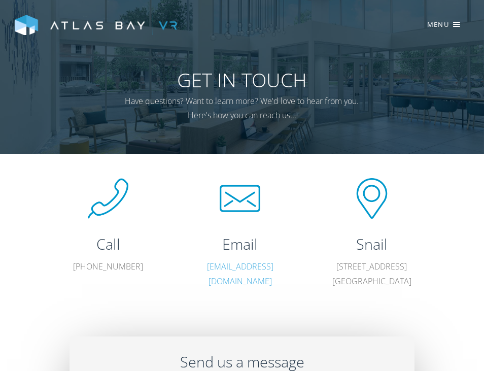  What do you see at coordinates (438, 25) in the screenshot?
I see `div: Menu` at bounding box center [438, 25].